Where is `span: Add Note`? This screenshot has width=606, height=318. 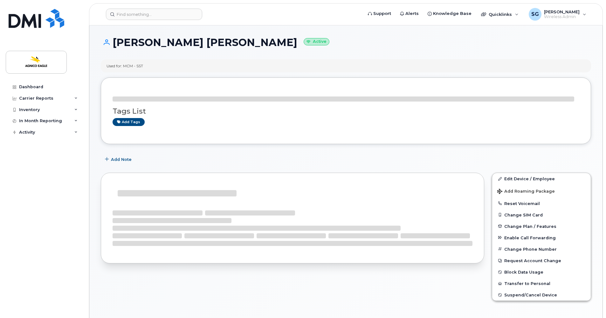
span: Add Note is located at coordinates (121, 160).